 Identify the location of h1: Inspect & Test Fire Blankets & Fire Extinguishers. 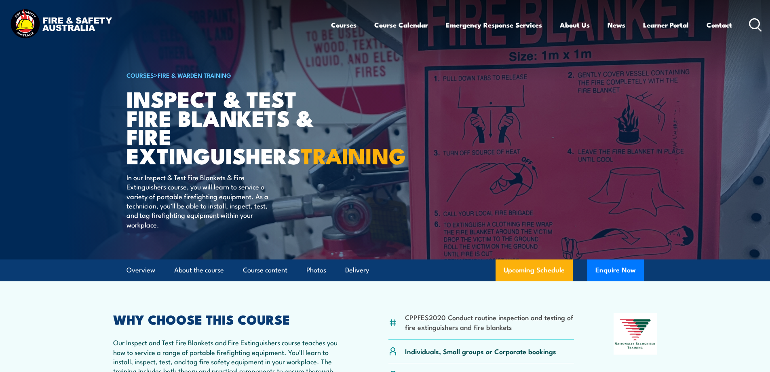
(226, 127).